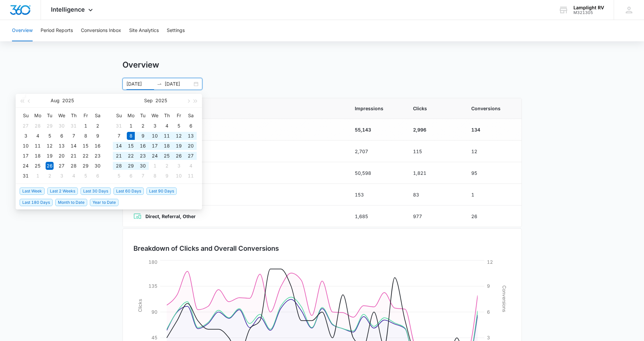 This screenshot has width=644, height=341. I want to click on th: We, so click(155, 116).